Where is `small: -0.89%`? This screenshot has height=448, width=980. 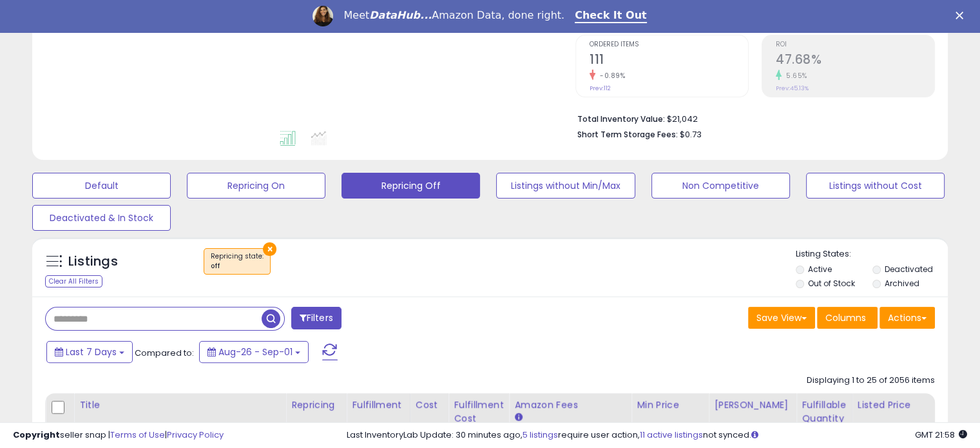 small: -0.89% is located at coordinates (610, 75).